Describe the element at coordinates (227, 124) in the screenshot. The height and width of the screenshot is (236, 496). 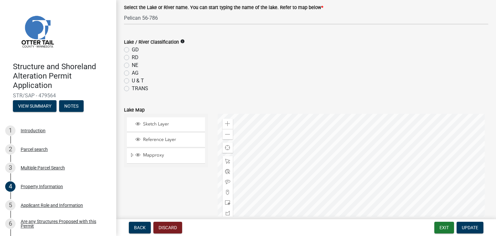
I see `div: Zoom in` at that location.